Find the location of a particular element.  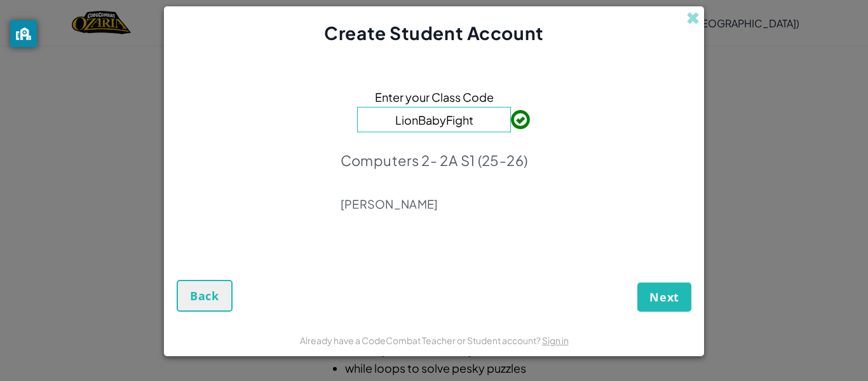

span: Create Student Account is located at coordinates (434, 32).